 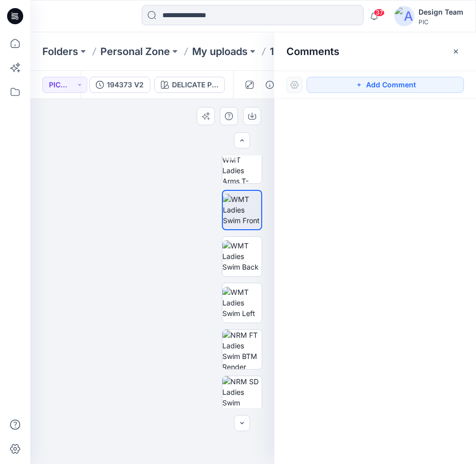 What do you see at coordinates (441, 12) in the screenshot?
I see `div: Design Team` at bounding box center [441, 12].